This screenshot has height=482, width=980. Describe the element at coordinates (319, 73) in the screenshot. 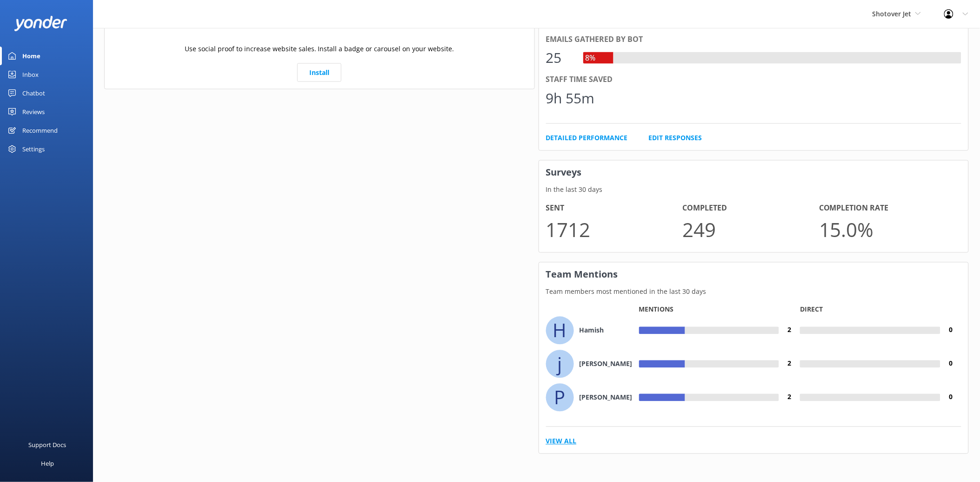

I see `a: Install` at that location.